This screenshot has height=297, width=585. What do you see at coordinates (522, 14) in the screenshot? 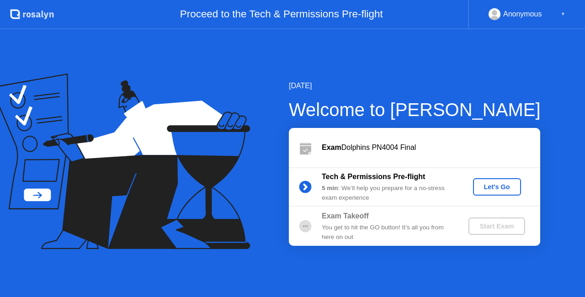
I see `div: Anonymous` at bounding box center [522, 14].